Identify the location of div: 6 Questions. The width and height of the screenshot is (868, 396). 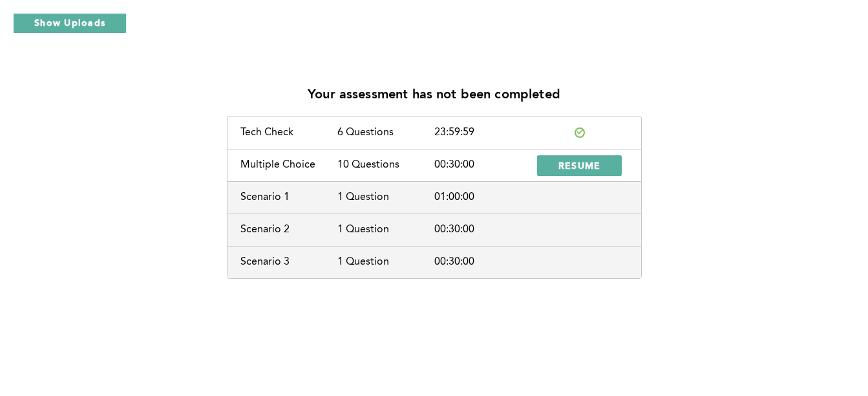
(386, 133).